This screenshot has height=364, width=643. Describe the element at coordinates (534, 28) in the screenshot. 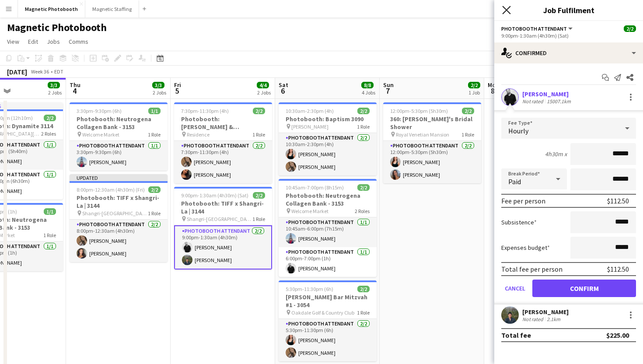

I see `span: Photobooth Attendant` at that location.